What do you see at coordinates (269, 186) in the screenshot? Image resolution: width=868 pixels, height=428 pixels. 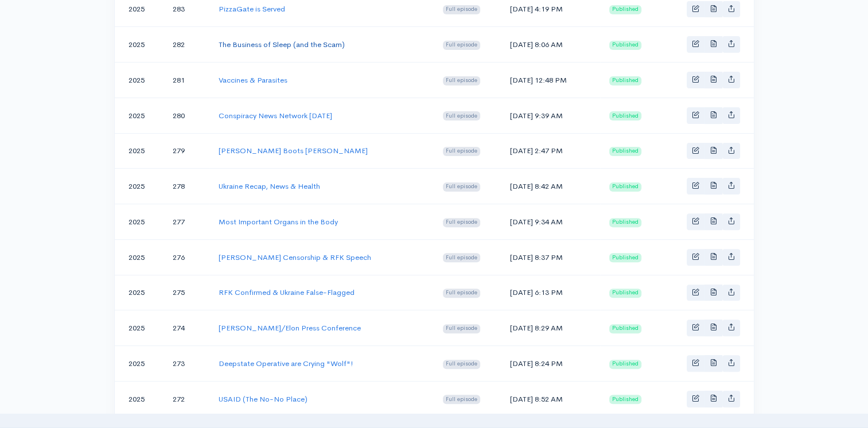 I see `a: Ukraine Recap, News & Health` at bounding box center [269, 186].